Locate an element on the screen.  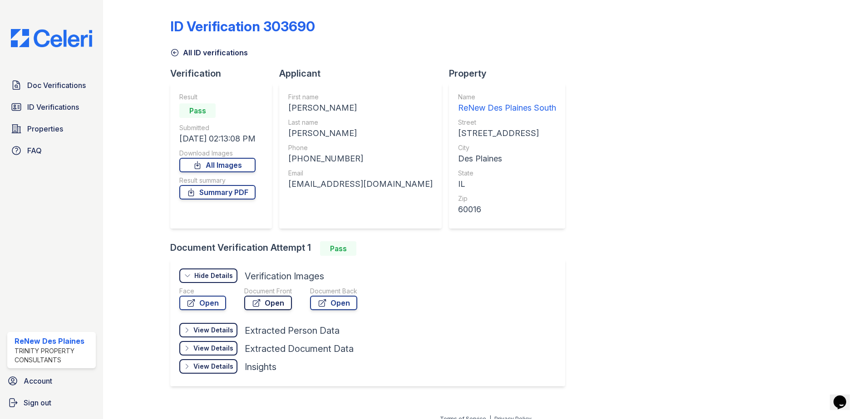
div: Hide Details is located at coordinates (213, 276).